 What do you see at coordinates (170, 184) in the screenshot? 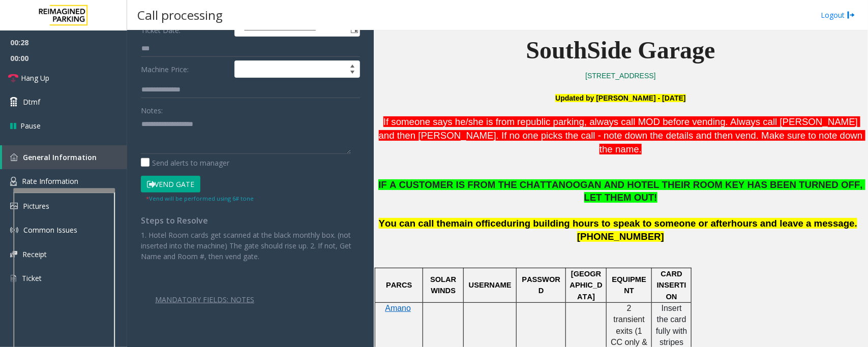
I see `button: Vend Gate` at bounding box center [170, 184].